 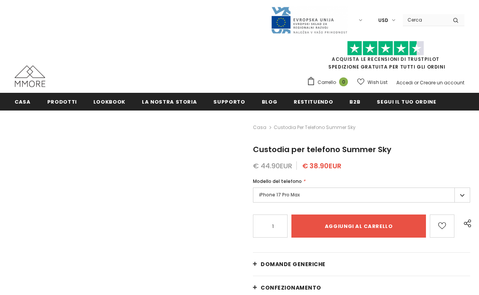 I want to click on img: Casi MMORE, so click(x=30, y=76).